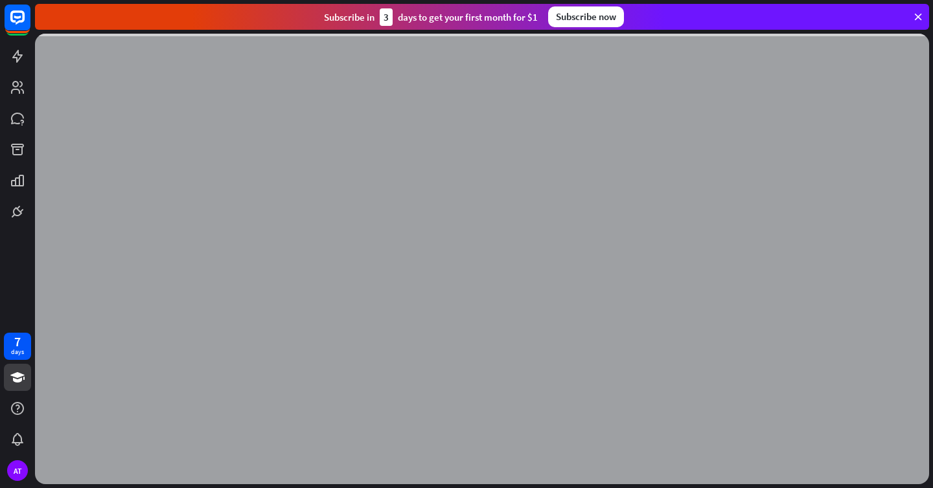  What do you see at coordinates (17, 471) in the screenshot?
I see `div: AT` at bounding box center [17, 471].